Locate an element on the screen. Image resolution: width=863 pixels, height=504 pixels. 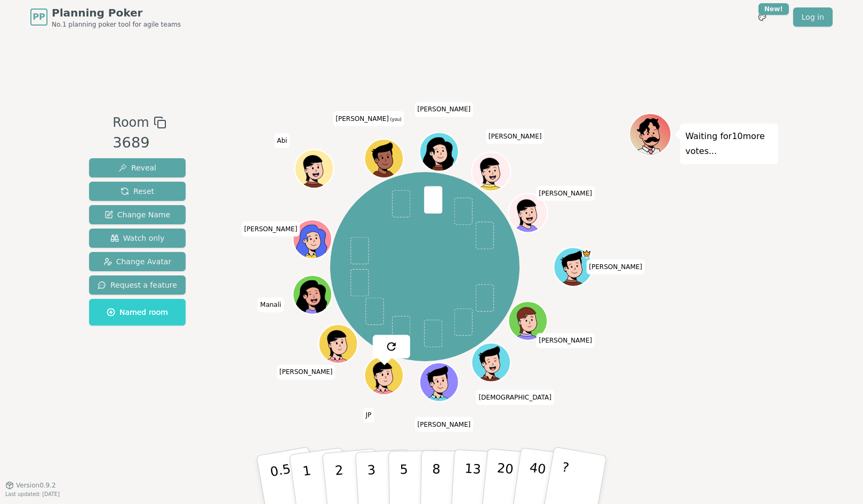
span: Reset is located at coordinates (137, 191).